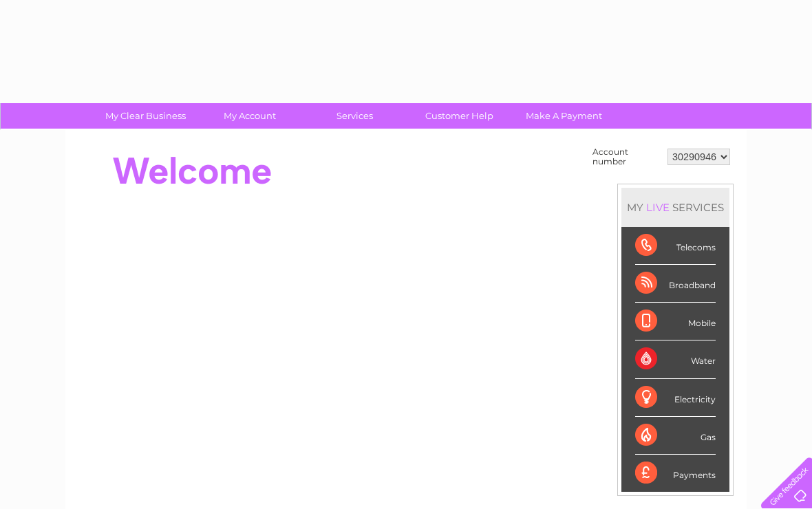  What do you see at coordinates (626, 157) in the screenshot?
I see `td: Account number` at bounding box center [626, 157].